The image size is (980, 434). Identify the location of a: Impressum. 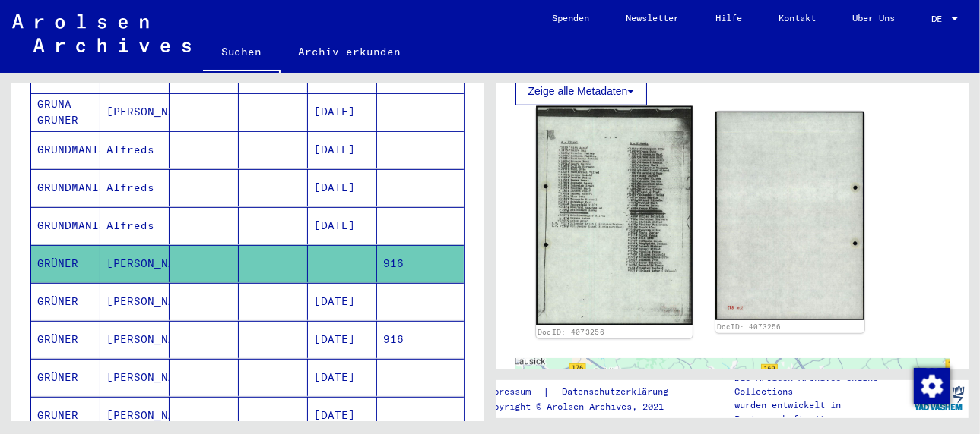
(512, 392).